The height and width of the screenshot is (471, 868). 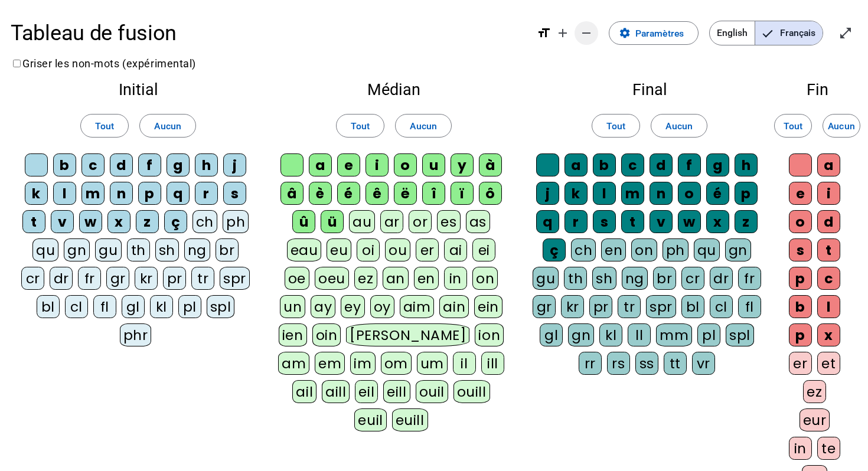 What do you see at coordinates (800, 448) in the screenshot?
I see `div: in` at bounding box center [800, 448].